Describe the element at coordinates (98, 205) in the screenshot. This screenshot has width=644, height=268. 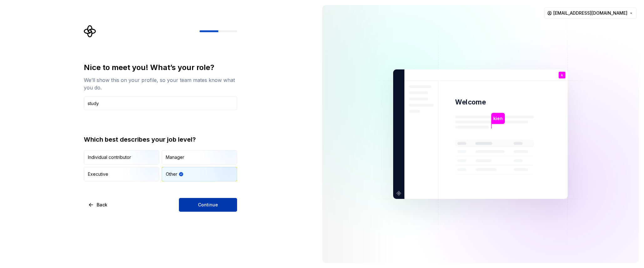
I see `button: Back` at that location.